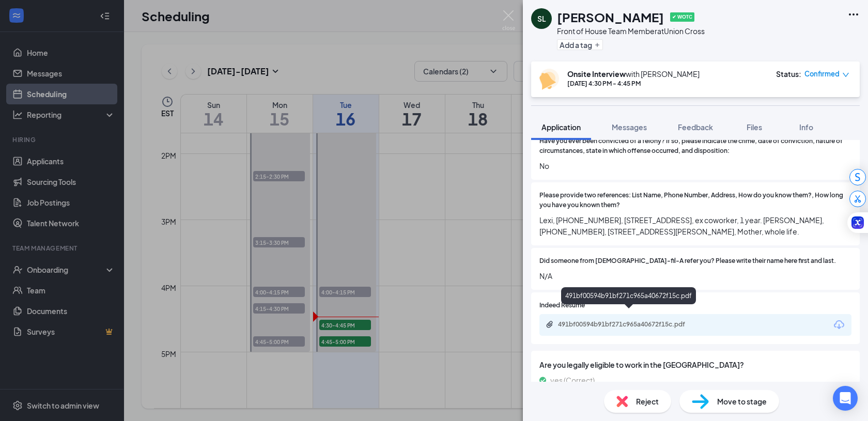  I want to click on span: ✔ WOTC, so click(681, 17).